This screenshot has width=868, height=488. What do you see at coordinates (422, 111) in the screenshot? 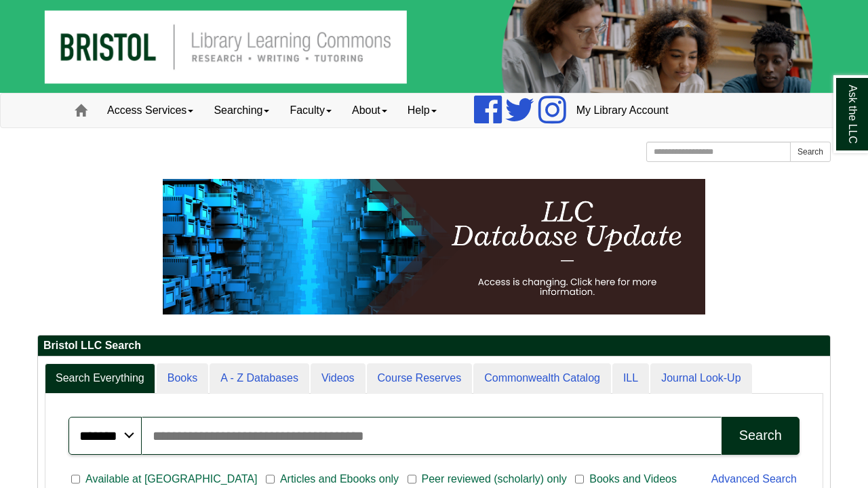
I see `a: Help` at bounding box center [422, 111].